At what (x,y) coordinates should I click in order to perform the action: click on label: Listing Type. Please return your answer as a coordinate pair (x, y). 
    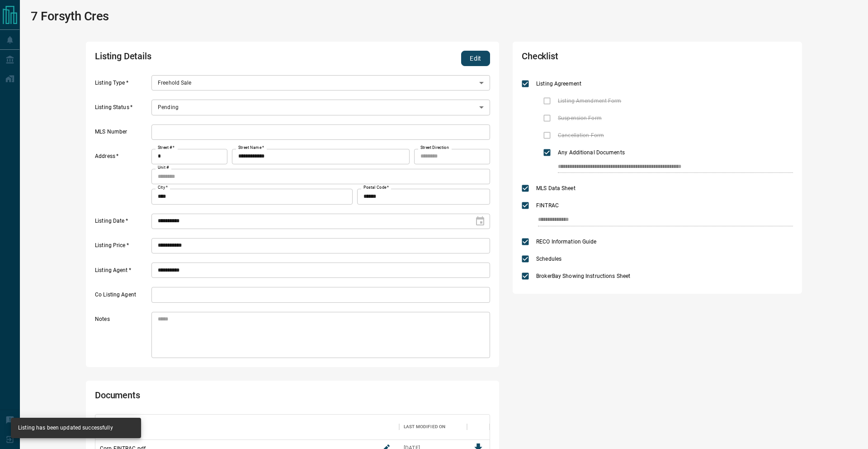
    Looking at the image, I should click on (122, 85).